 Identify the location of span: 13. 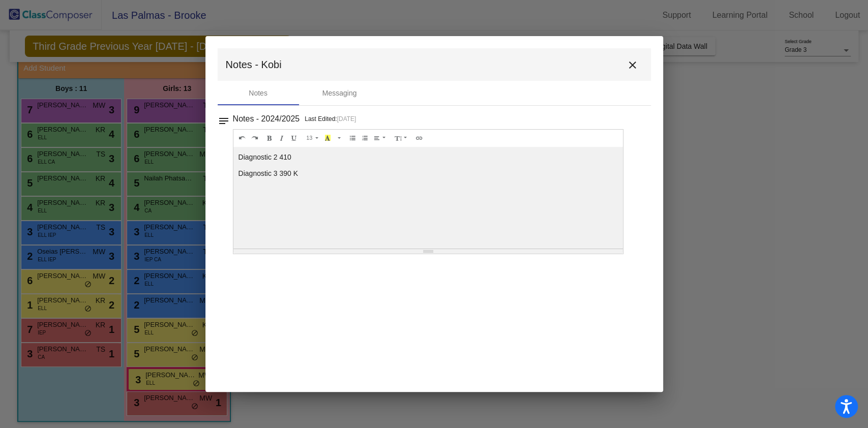
(310, 138).